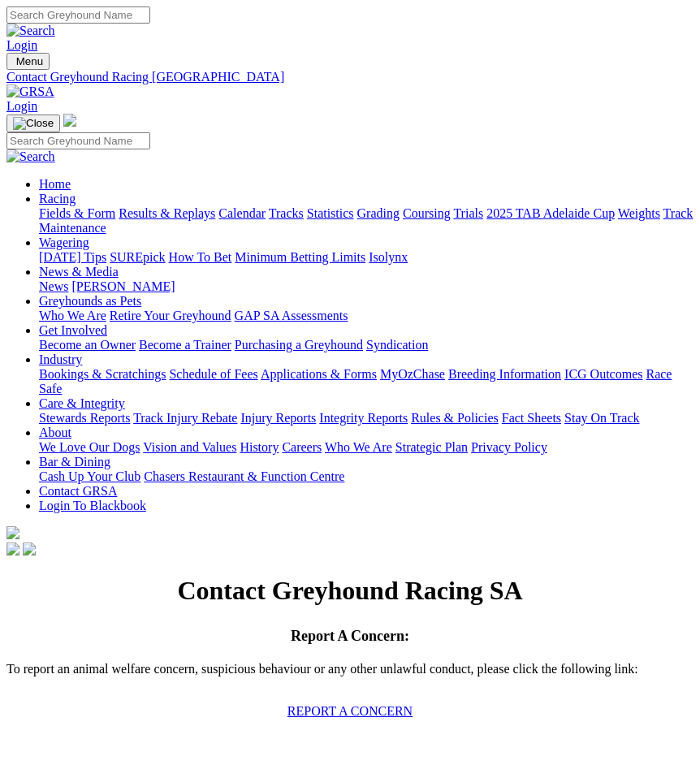 The width and height of the screenshot is (700, 778). What do you see at coordinates (299, 256) in the screenshot?
I see `a: Minimum Betting Limits` at bounding box center [299, 256].